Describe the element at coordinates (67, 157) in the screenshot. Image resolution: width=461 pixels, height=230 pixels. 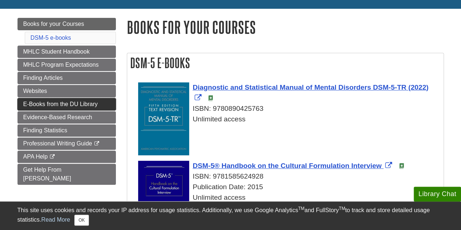
I see `a: APA Help` at that location.